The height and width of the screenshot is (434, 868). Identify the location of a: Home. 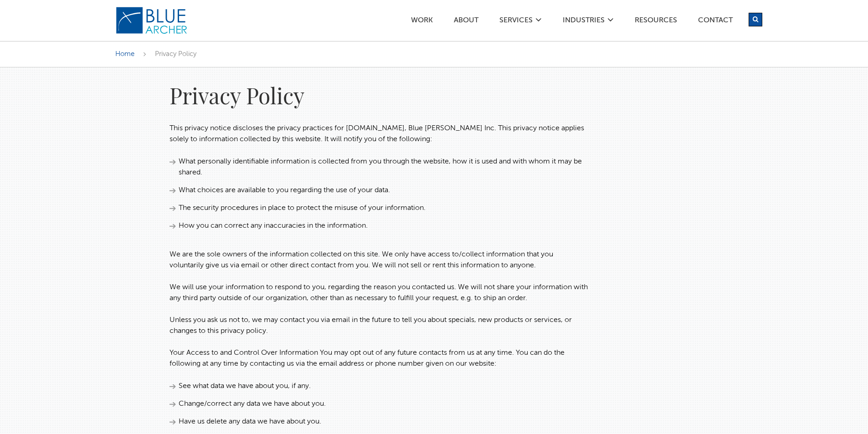
(125, 54).